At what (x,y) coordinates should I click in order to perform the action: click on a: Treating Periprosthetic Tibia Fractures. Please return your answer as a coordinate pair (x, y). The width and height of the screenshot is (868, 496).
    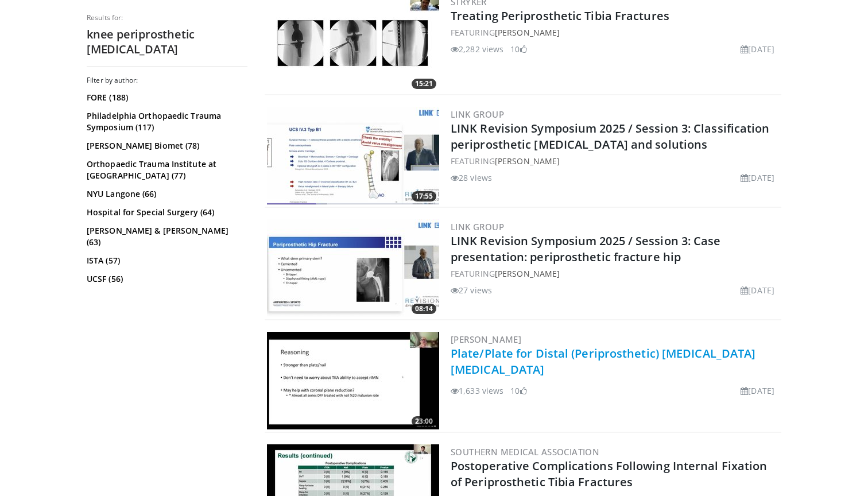
    Looking at the image, I should click on (560, 16).